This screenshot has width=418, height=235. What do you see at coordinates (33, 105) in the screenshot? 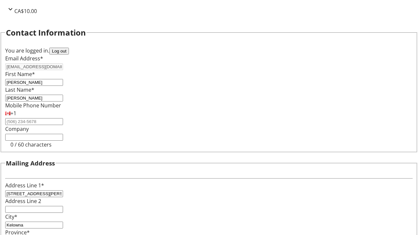
I see `label: Mobile Phone Number` at bounding box center [33, 105].